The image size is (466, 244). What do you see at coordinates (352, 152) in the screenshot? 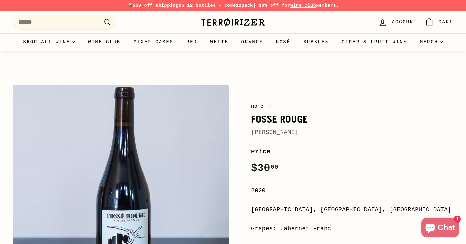
I see `label: Price` at bounding box center [352, 152].